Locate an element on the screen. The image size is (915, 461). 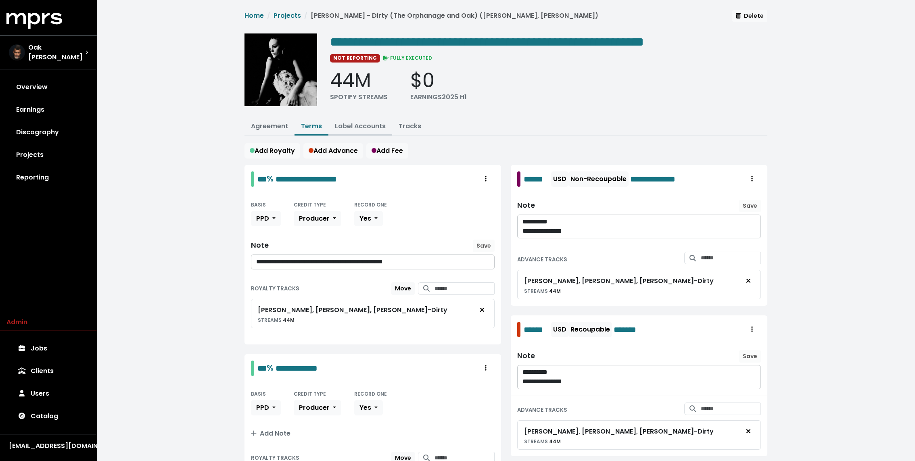
nav: breadcrumb is located at coordinates (421, 19).